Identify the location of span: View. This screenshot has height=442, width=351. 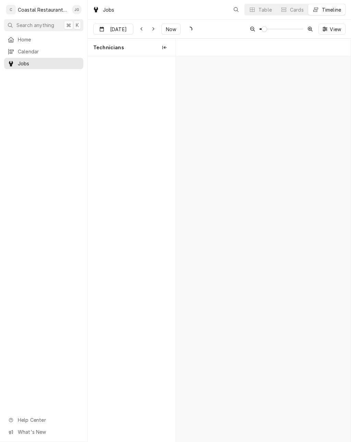
(335, 29).